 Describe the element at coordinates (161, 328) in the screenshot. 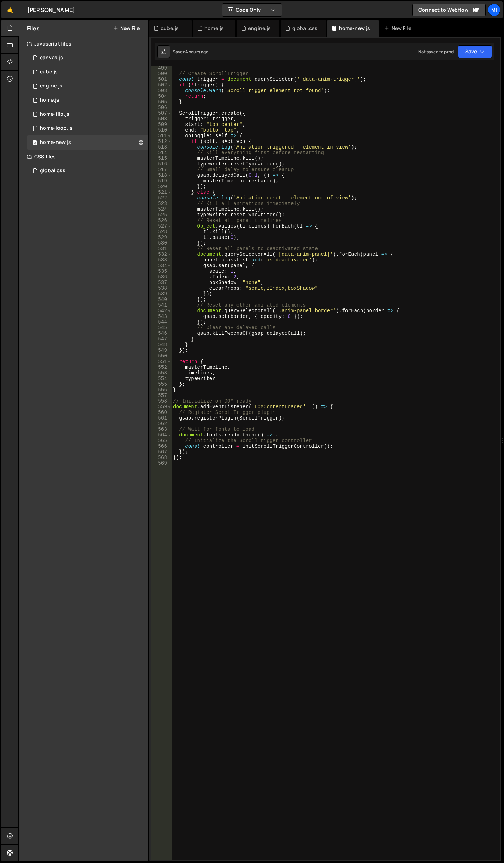

I see `div: 545` at that location.